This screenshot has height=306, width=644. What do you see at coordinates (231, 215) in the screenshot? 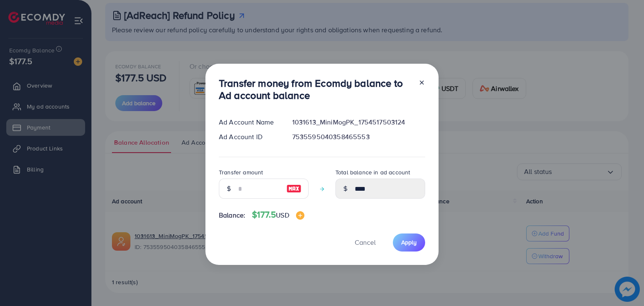
I see `span: Balance:` at bounding box center [231, 215].